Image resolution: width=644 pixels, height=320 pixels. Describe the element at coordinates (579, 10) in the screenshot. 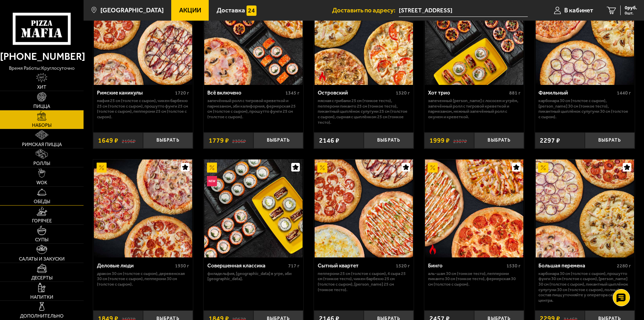

I see `span: В кабинет` at that location.